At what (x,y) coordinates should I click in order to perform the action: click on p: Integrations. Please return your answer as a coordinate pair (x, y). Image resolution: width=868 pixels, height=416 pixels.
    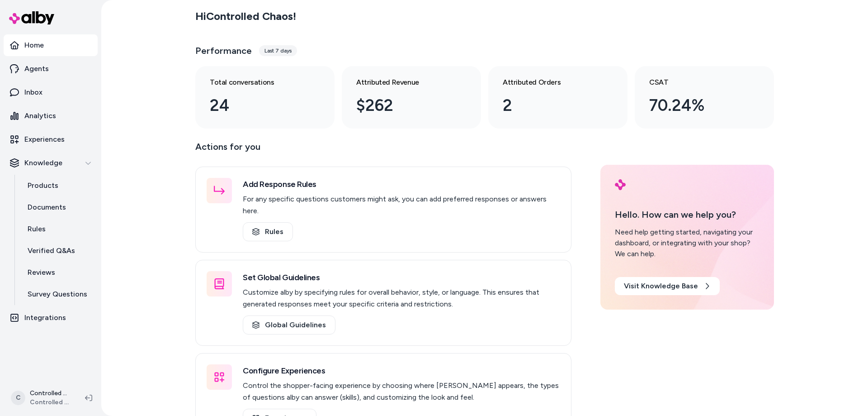
    Looking at the image, I should click on (45, 318).